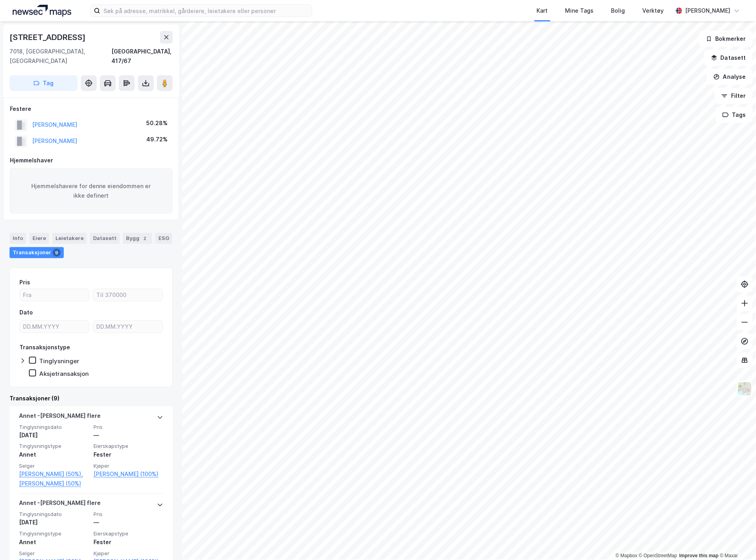 The height and width of the screenshot is (560, 756). Describe the element at coordinates (729, 58) in the screenshot. I see `button: Datasett` at that location.